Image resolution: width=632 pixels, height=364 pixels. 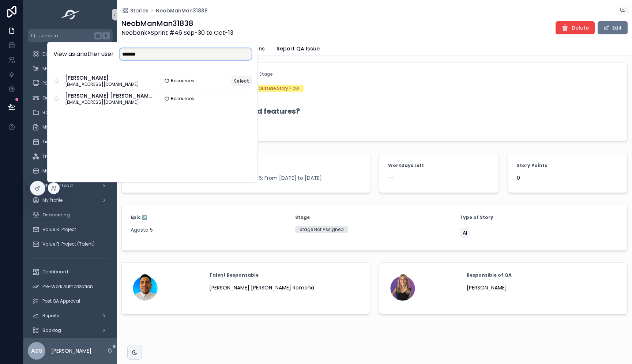 What do you see at coordinates (489, 275) in the screenshot?
I see `strong: Responsible of QA` at bounding box center [489, 275].